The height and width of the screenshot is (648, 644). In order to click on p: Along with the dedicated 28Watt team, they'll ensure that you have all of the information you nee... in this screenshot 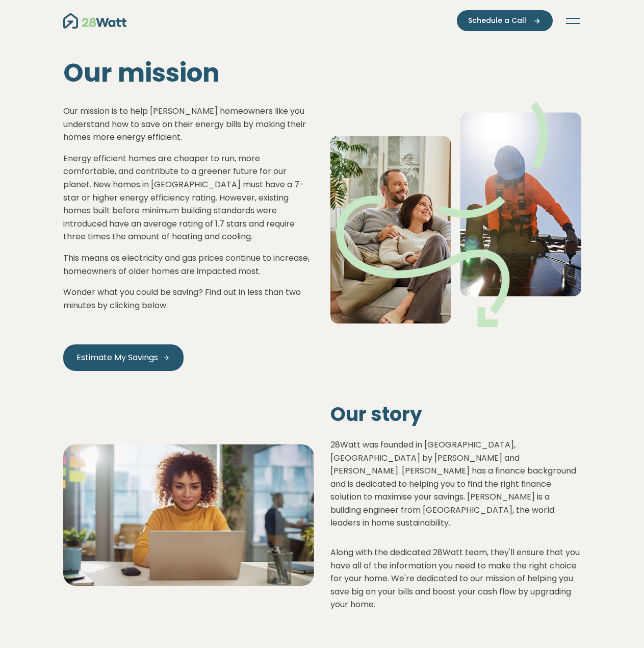, I will do `click(456, 578)`.